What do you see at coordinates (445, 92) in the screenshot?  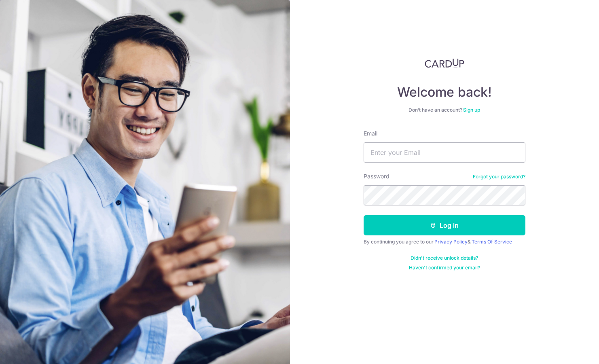 I see `h4: Welcome back!` at bounding box center [445, 92].